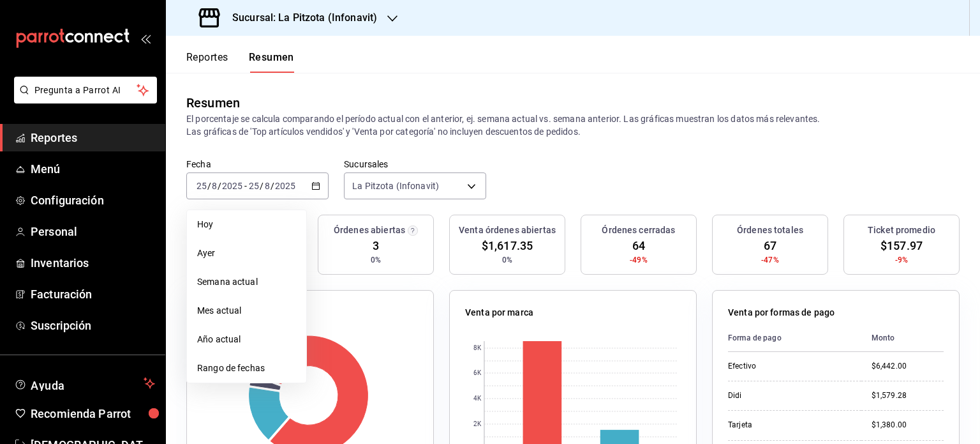  I want to click on p: Venta por marca, so click(499, 313).